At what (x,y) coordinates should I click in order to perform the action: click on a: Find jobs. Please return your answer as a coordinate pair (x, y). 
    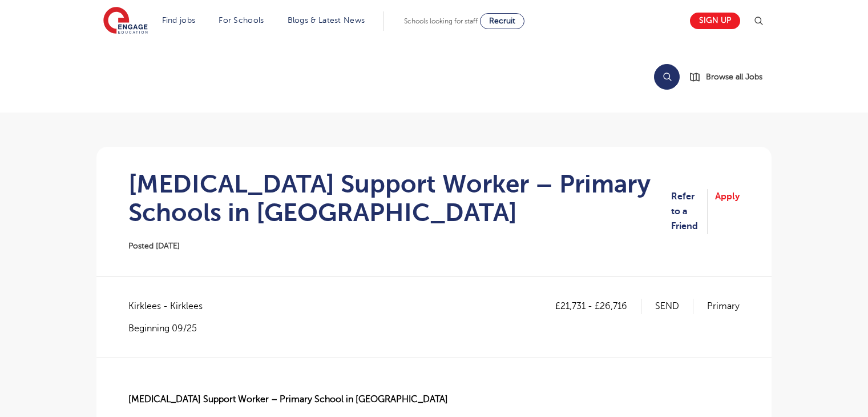
    Looking at the image, I should click on (179, 20).